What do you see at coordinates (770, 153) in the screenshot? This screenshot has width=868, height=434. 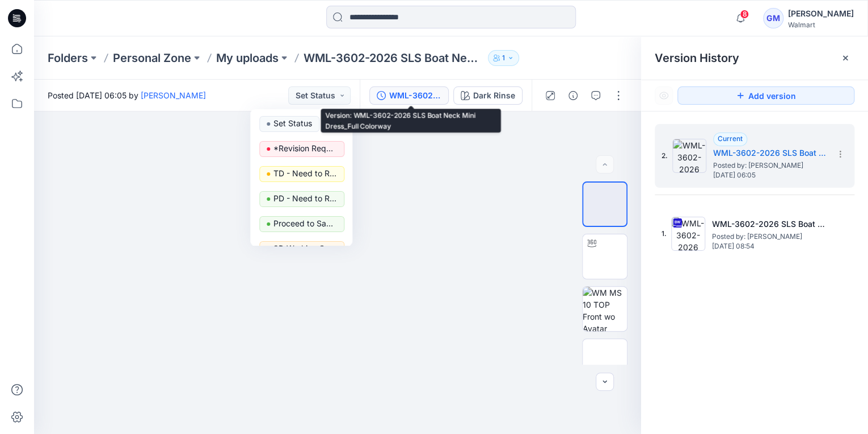 I see `h5: WML-3602-2026 SLS Boat Neck Mini Dress_Full Colorway` at bounding box center [770, 153].